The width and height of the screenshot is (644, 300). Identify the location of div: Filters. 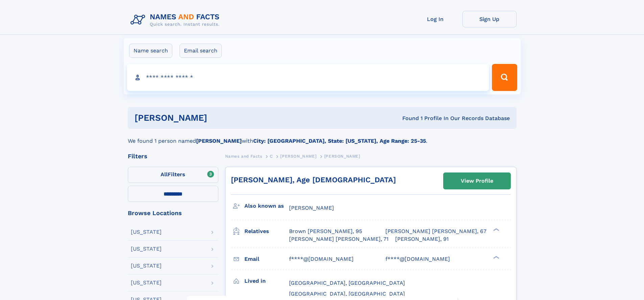
(173, 156).